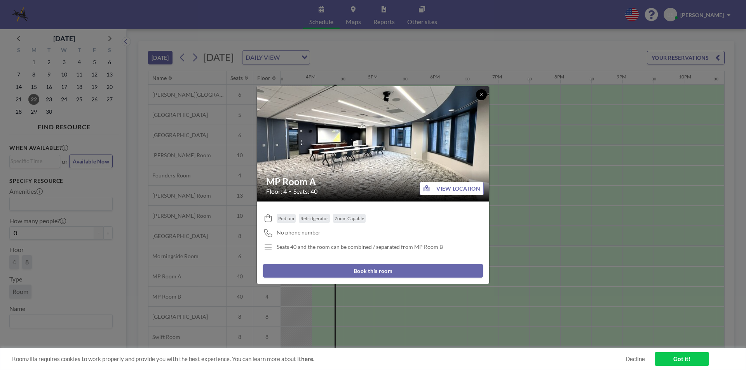 This screenshot has height=370, width=746. I want to click on a: Got it!, so click(682, 359).